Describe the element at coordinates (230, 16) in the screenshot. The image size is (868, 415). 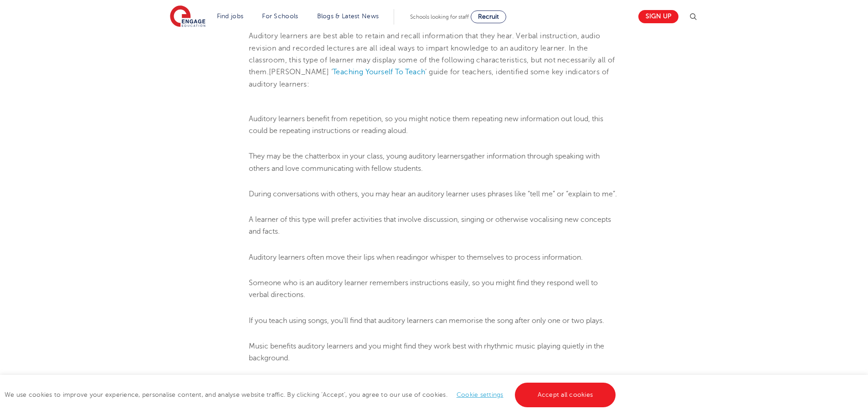
I see `a: Find jobs` at that location.